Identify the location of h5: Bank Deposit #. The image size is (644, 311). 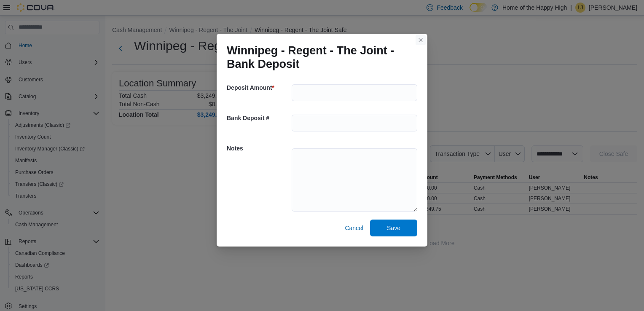
(258, 118).